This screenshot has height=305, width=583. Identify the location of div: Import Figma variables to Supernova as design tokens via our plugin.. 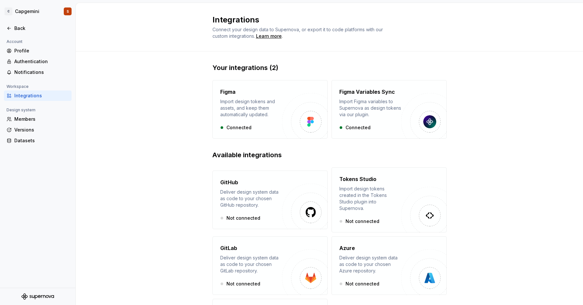
(370, 108).